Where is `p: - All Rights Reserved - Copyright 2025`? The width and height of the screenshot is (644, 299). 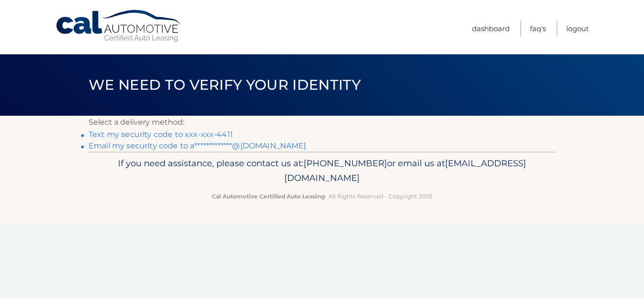 p: - All Rights Reserved - Copyright 2025 is located at coordinates (322, 196).